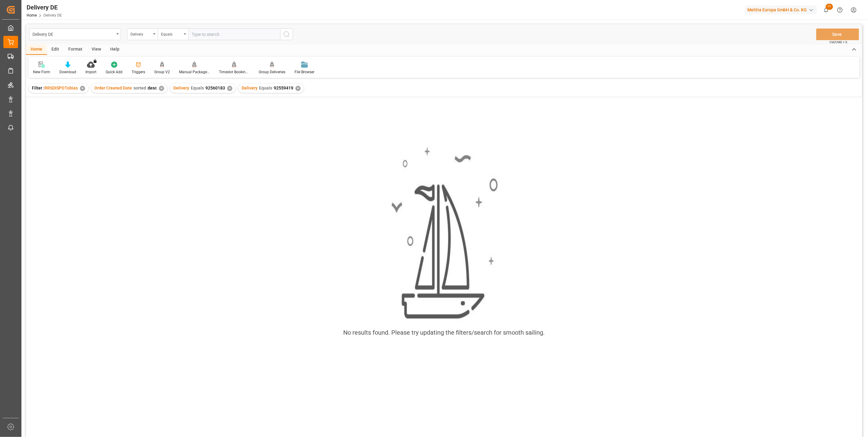 The width and height of the screenshot is (868, 437). What do you see at coordinates (162, 72) in the screenshot?
I see `div: Group V2` at bounding box center [162, 72].